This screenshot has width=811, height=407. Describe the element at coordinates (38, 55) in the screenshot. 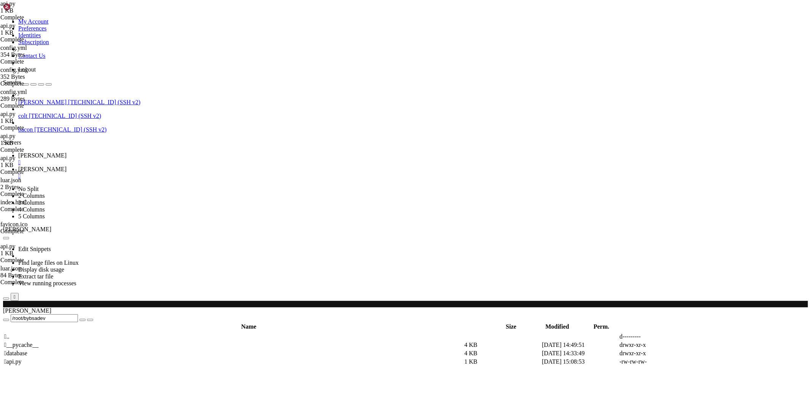

I see `div: 354 Bytes` at that location.